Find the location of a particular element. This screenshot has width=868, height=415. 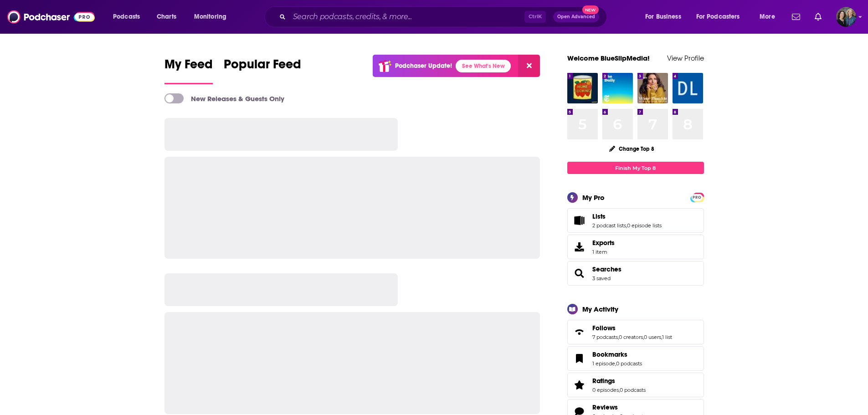

button: Open AdvancedNew is located at coordinates (576, 17).